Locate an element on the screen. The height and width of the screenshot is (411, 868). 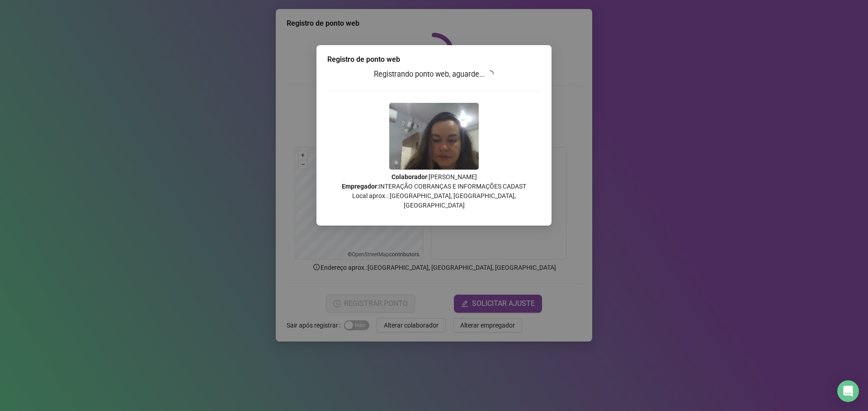
strong: Empregador is located at coordinates (359, 186).